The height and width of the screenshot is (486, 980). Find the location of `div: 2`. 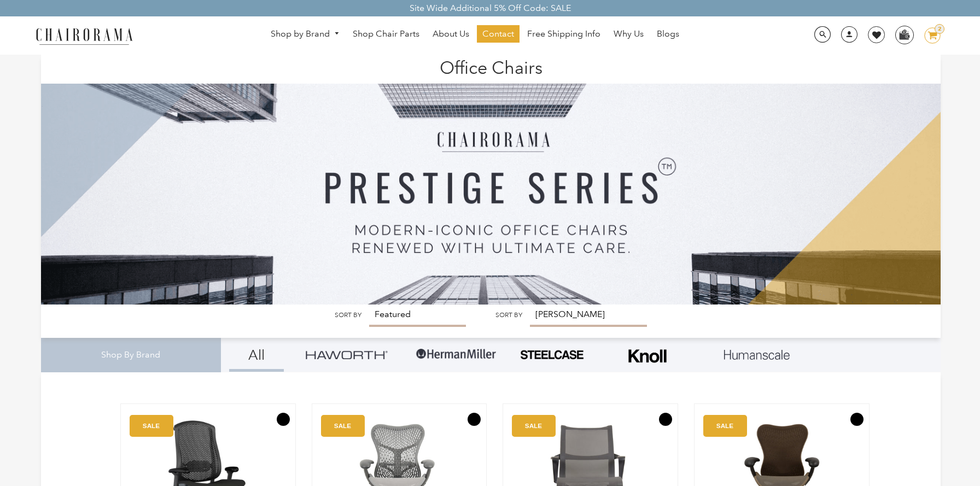

div: 2 is located at coordinates (940, 29).